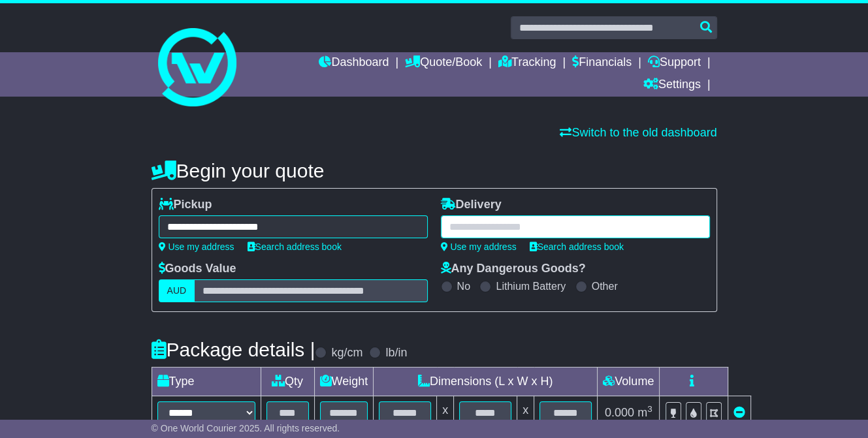 The width and height of the screenshot is (868, 438). Describe the element at coordinates (674, 63) in the screenshot. I see `a: Support` at that location.